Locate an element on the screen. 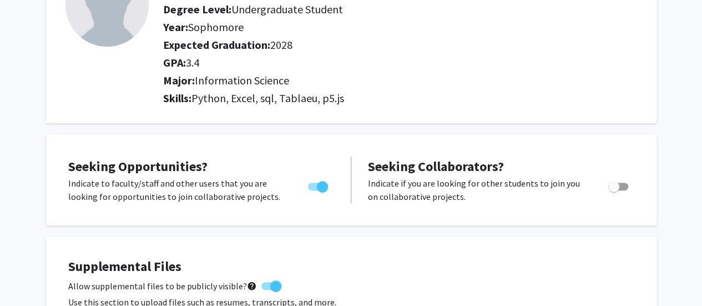 This screenshot has width=702, height=306. span: Information Science is located at coordinates (242, 80).